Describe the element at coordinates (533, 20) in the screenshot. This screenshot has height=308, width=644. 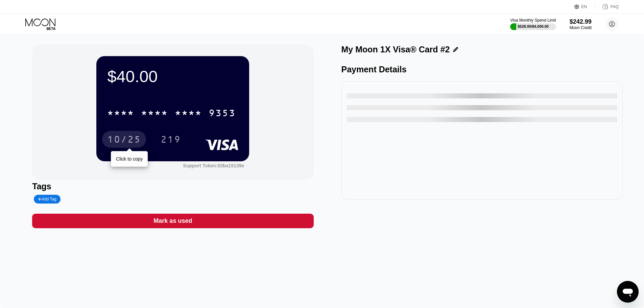
I see `div: Visa Monthly Spend Limit` at that location.